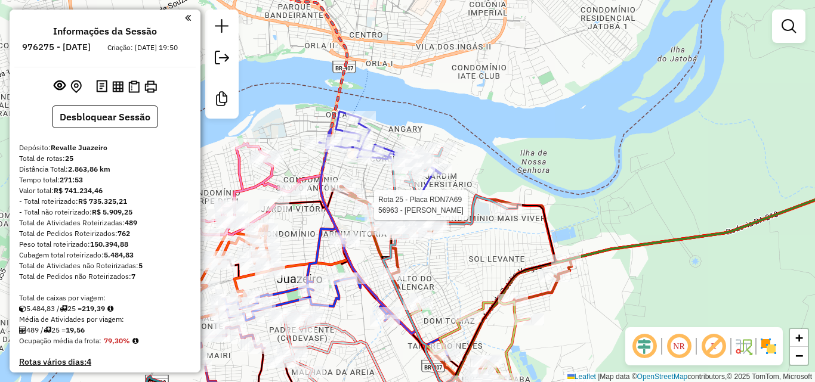 The image size is (815, 382). What do you see at coordinates (150, 87) in the screenshot?
I see `button: Imprimir Rotas` at bounding box center [150, 87].